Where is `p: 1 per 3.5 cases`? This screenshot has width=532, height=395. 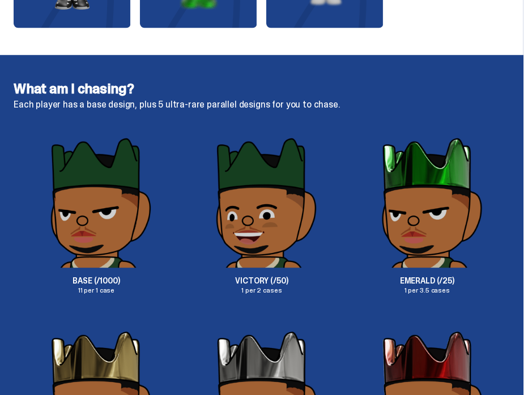 p: 1 per 3.5 cases is located at coordinates (427, 290).